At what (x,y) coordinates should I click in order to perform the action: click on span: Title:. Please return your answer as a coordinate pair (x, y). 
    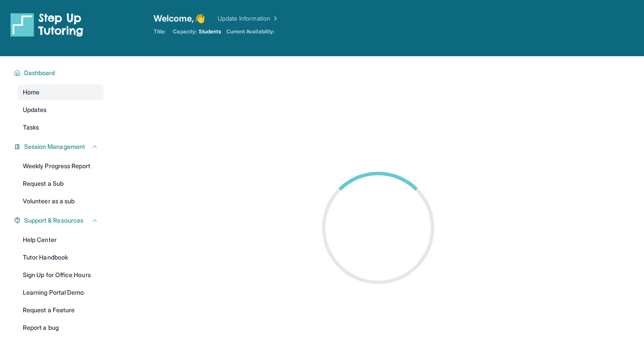
    Looking at the image, I should click on (160, 32).